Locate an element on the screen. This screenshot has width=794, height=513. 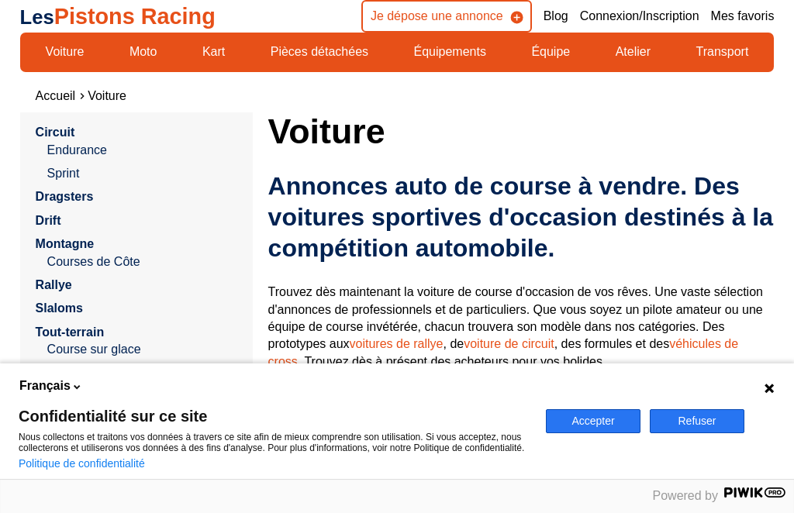
span: Confidentialité sur ce site is located at coordinates (273, 416).